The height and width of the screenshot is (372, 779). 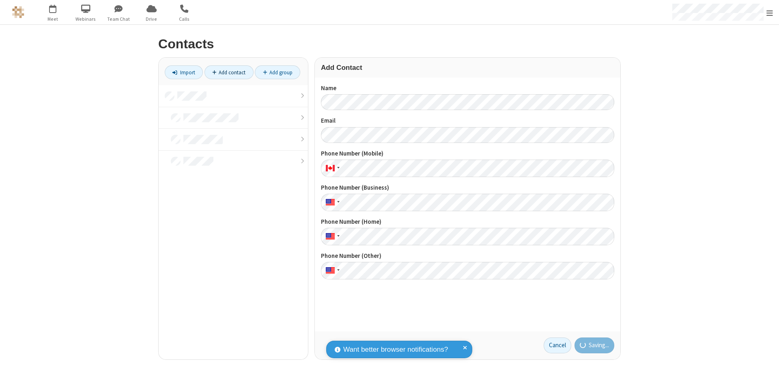 I want to click on label: Name, so click(x=468, y=88).